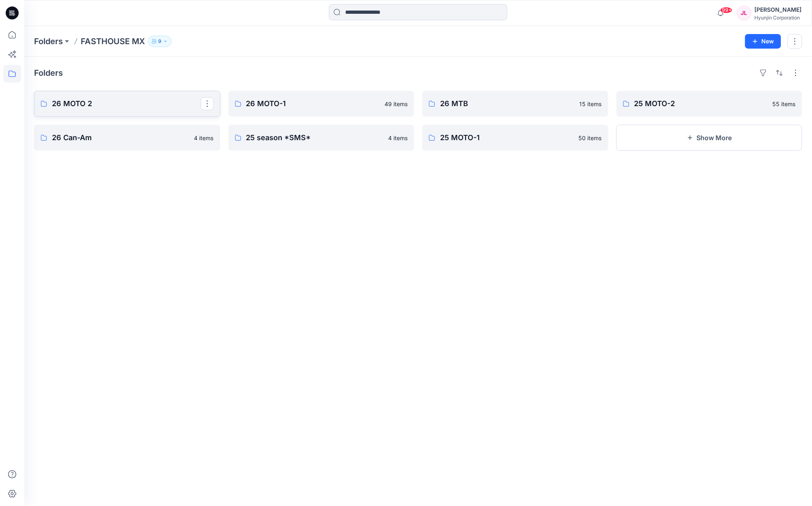  What do you see at coordinates (113, 41) in the screenshot?
I see `p: FASTHOUSE MX` at bounding box center [113, 41].